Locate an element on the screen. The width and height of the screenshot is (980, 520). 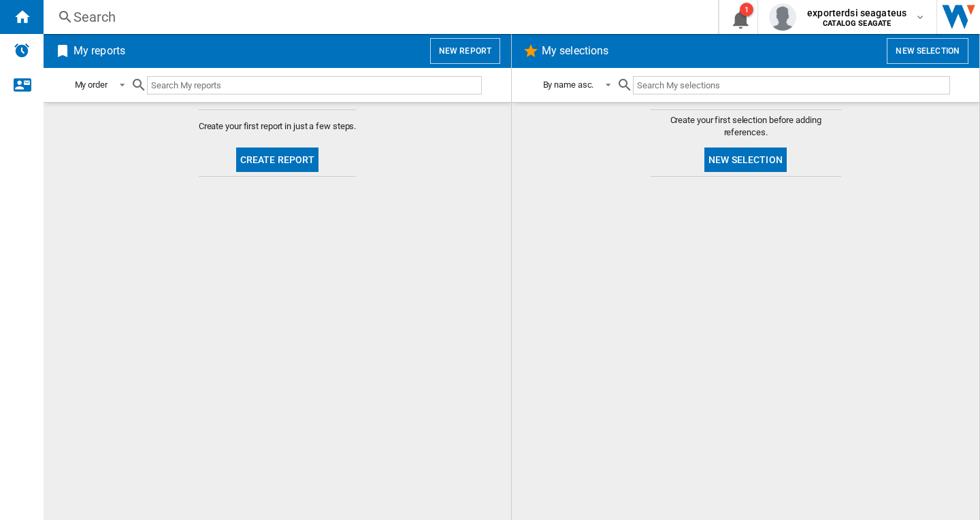
img: alerts-logo.svg is located at coordinates (22, 50).